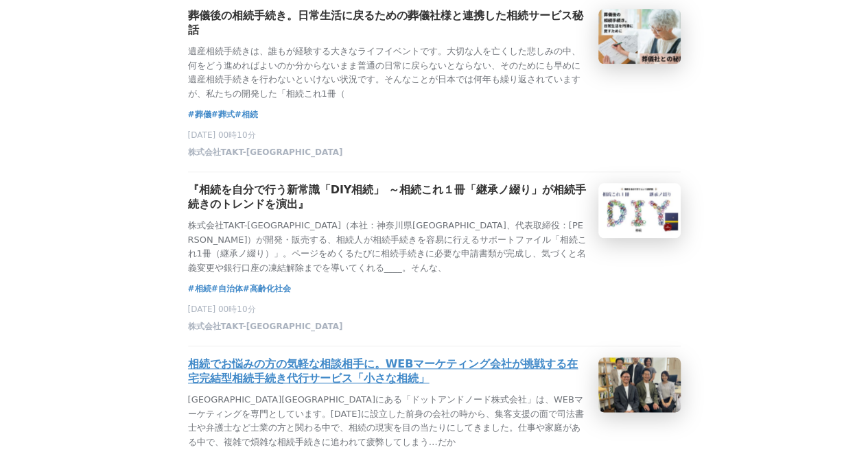 This screenshot has width=868, height=456. I want to click on a: #葬儀, so click(200, 115).